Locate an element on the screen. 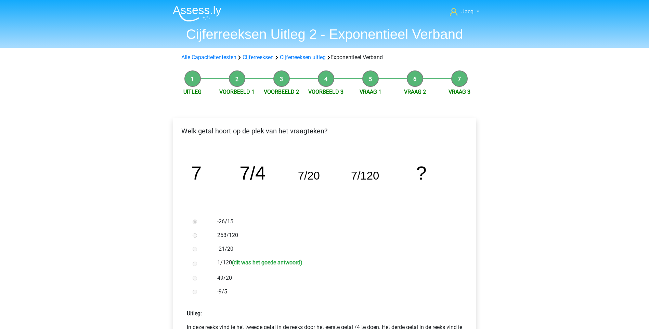 The image size is (649, 329). a: Voorbeeld 1 is located at coordinates (237, 92).